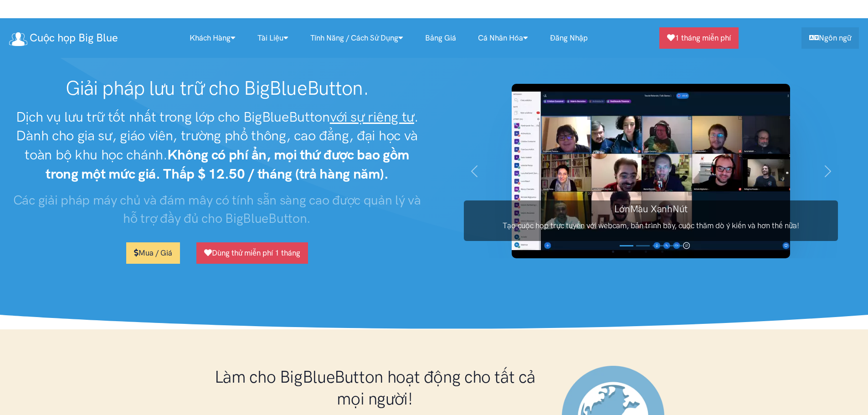 The width and height of the screenshot is (868, 415). Describe the element at coordinates (228, 164) in the screenshot. I see `strong: Không có phí ẩn, mọi thứ được bao gồm trong một mức giá. Thấp $ 12.50 / tháng (trả hàng năm).` at that location.